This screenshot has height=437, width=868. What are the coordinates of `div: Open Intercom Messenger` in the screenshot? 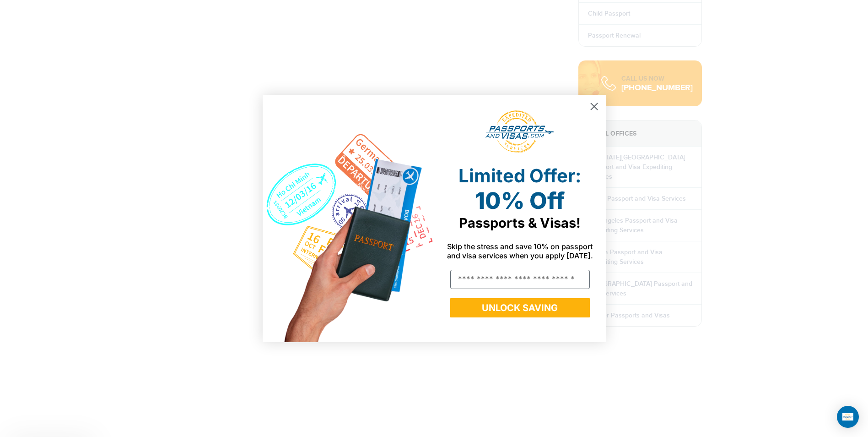 It's located at (848, 417).